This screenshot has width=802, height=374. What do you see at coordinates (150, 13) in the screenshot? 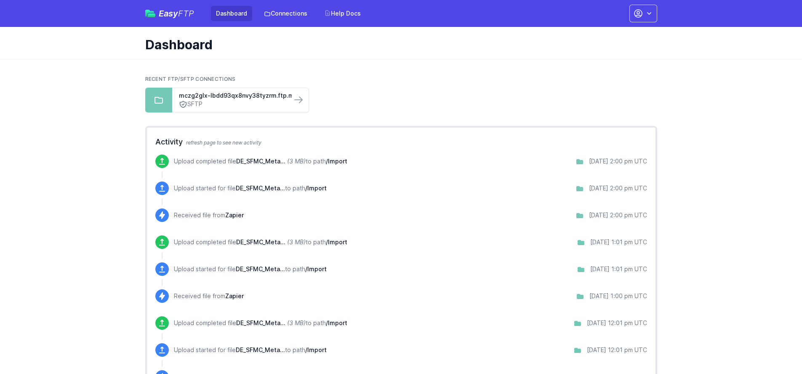
I see `img: easyftp_logo.png` at bounding box center [150, 13].